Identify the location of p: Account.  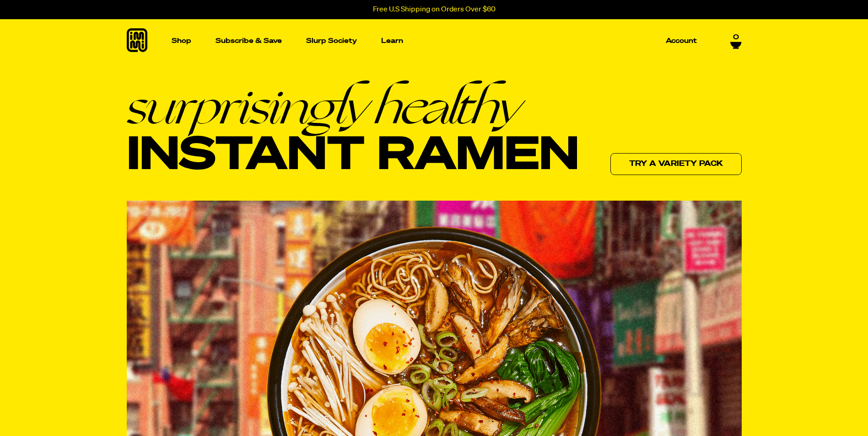
(681, 40).